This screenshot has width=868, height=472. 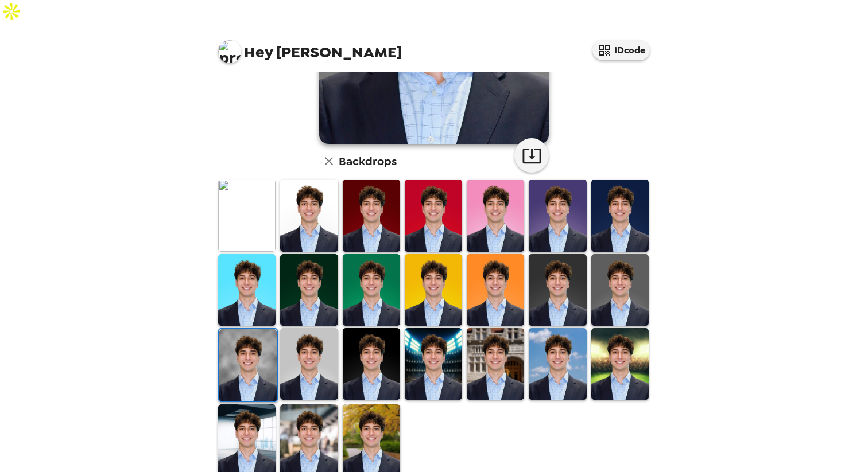 I want to click on img: Original, so click(x=247, y=215).